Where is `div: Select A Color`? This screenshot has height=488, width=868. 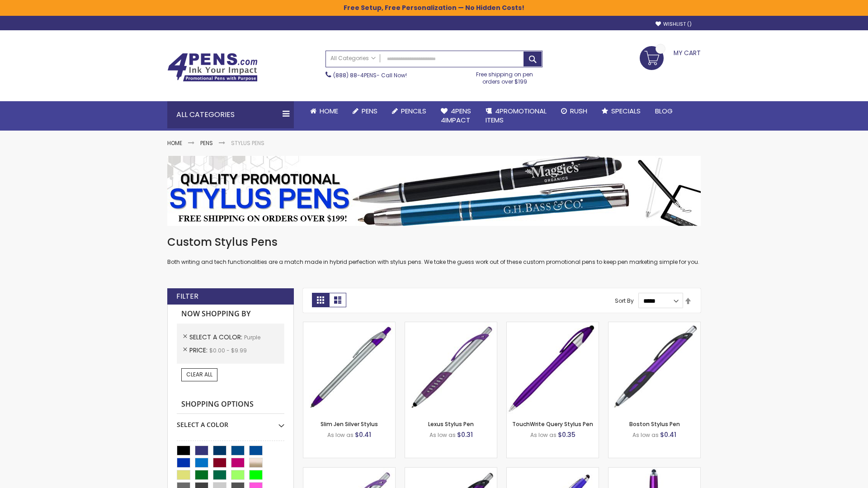
div: Select A Color is located at coordinates (231, 421).